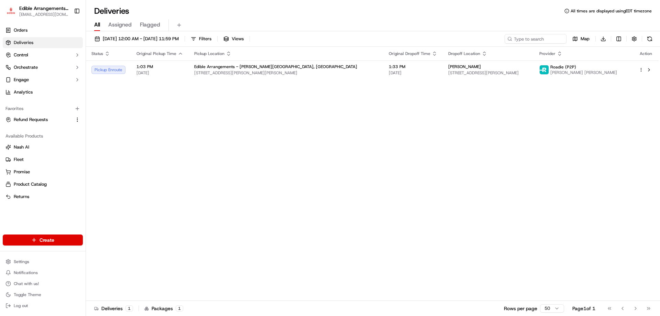 The height and width of the screenshot is (316, 660). I want to click on button: Returns, so click(43, 197).